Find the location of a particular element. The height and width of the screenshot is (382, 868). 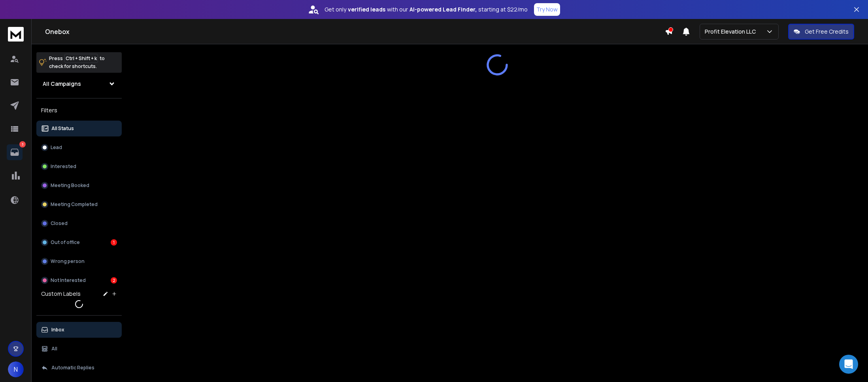

button: Closed is located at coordinates (79, 224).